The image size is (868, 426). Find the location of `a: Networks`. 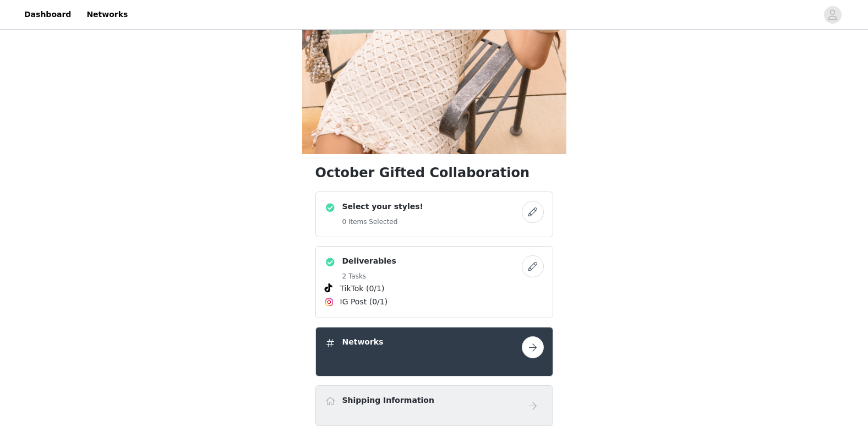

a: Networks is located at coordinates (107, 14).